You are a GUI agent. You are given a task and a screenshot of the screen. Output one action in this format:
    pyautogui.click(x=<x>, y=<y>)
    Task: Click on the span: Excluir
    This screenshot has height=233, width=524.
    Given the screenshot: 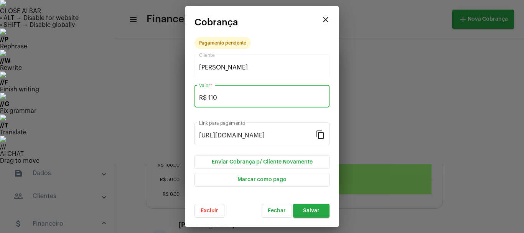 What is the action you would take?
    pyautogui.click(x=210, y=211)
    